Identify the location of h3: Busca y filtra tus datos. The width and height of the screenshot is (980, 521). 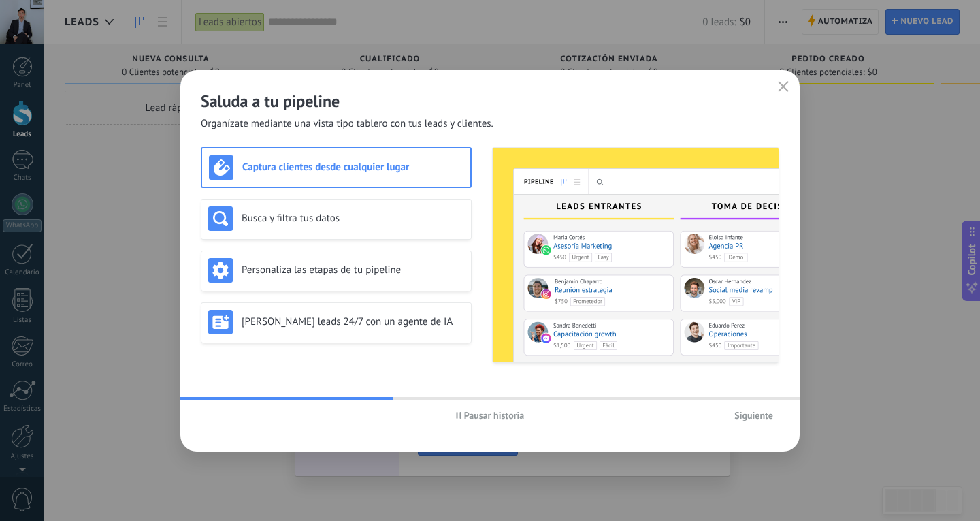
(353, 217).